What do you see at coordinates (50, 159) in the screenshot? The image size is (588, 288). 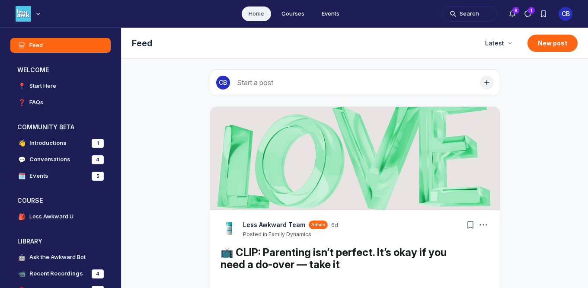 I see `h4: Conversations` at bounding box center [50, 159].